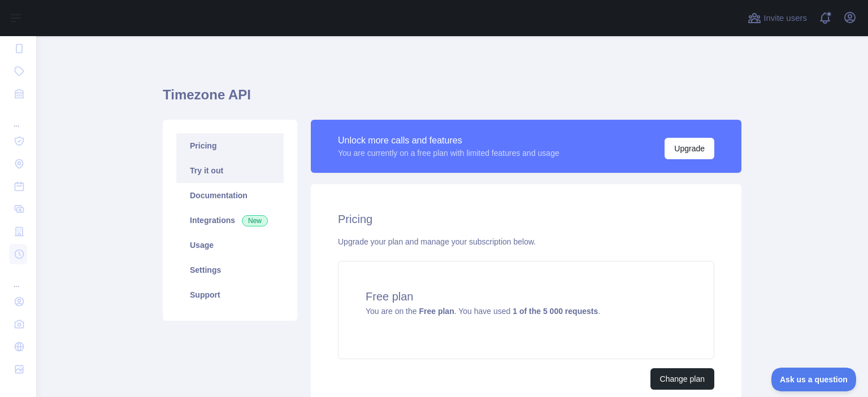 The height and width of the screenshot is (397, 868). What do you see at coordinates (453, 100) in the screenshot?
I see `h1: Timezone API` at bounding box center [453, 100].